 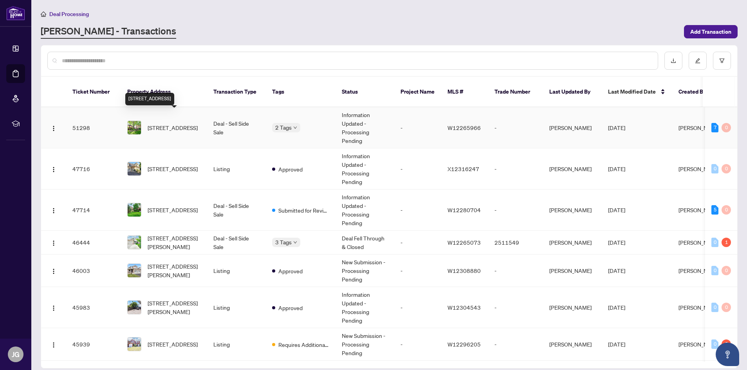 I want to click on th: Ticket Number, so click(x=94, y=92).